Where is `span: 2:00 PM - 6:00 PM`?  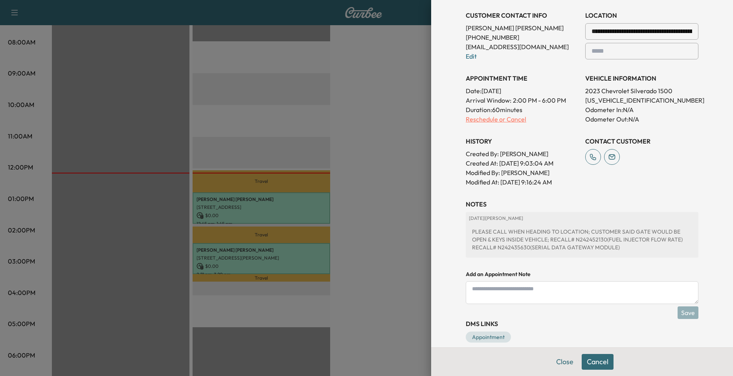
span: 2:00 PM - 6:00 PM is located at coordinates (539, 100).